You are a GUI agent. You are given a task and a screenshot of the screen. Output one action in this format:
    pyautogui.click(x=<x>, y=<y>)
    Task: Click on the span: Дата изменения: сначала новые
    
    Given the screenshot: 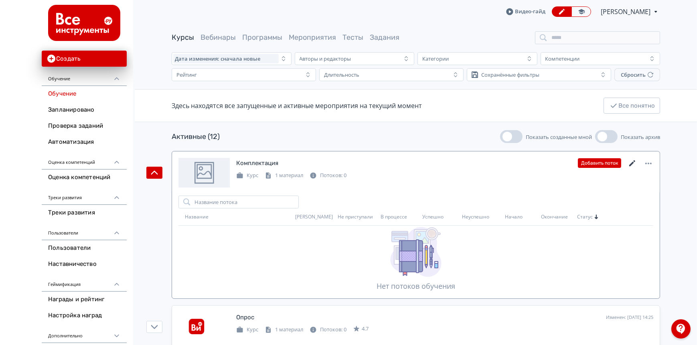 What is the action you would take?
    pyautogui.click(x=217, y=59)
    